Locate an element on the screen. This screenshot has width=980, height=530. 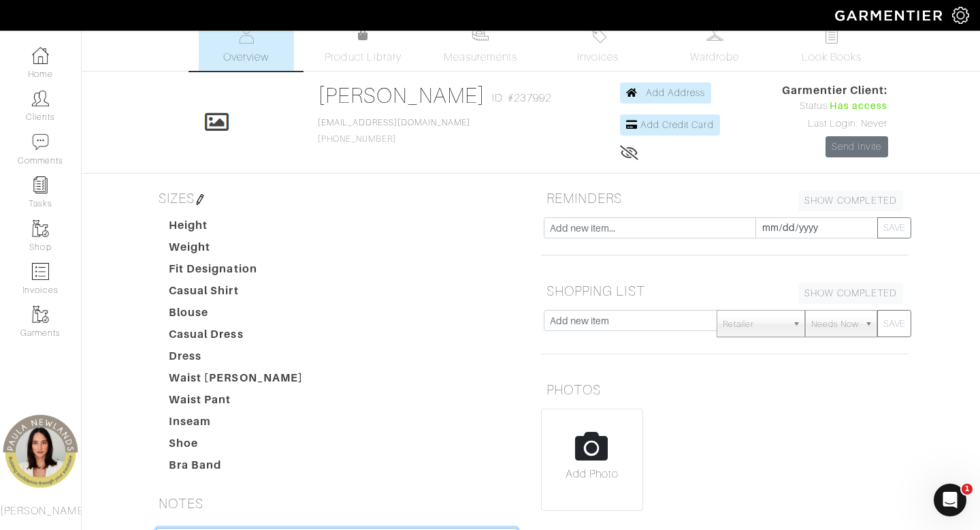
a: Invoices is located at coordinates (598, 45).